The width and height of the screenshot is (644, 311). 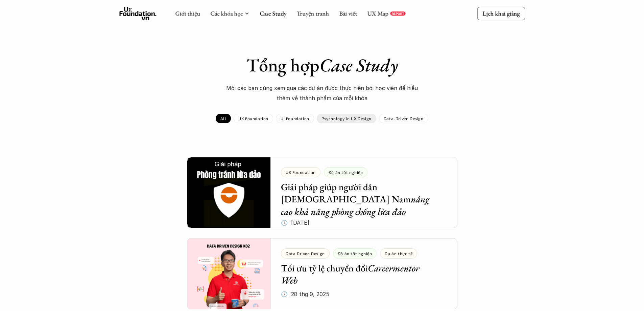 What do you see at coordinates (188, 13) in the screenshot?
I see `a: Giới thiệu` at bounding box center [188, 13].